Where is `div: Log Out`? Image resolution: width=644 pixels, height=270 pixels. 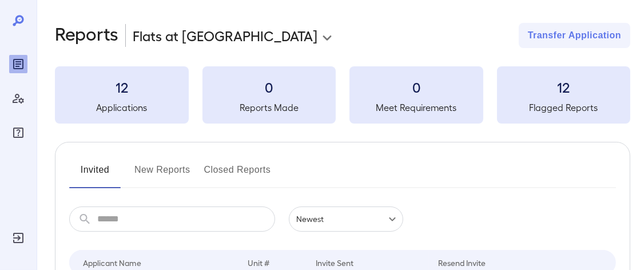 div: Log Out is located at coordinates (18, 237).